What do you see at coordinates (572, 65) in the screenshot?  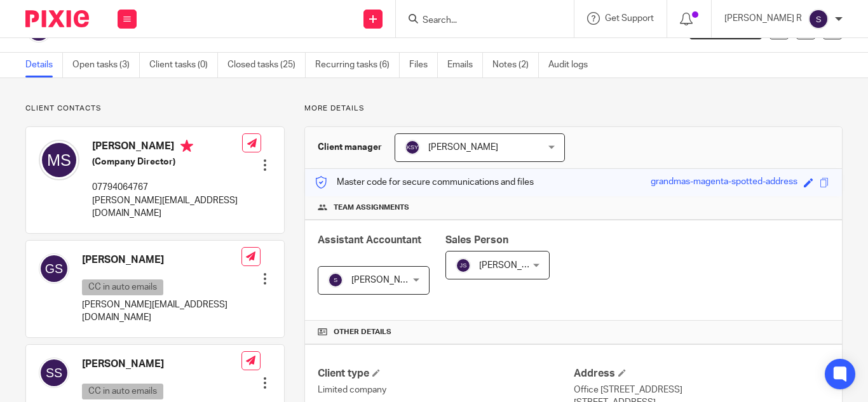 I see `a: Audit logs` at bounding box center [572, 65].